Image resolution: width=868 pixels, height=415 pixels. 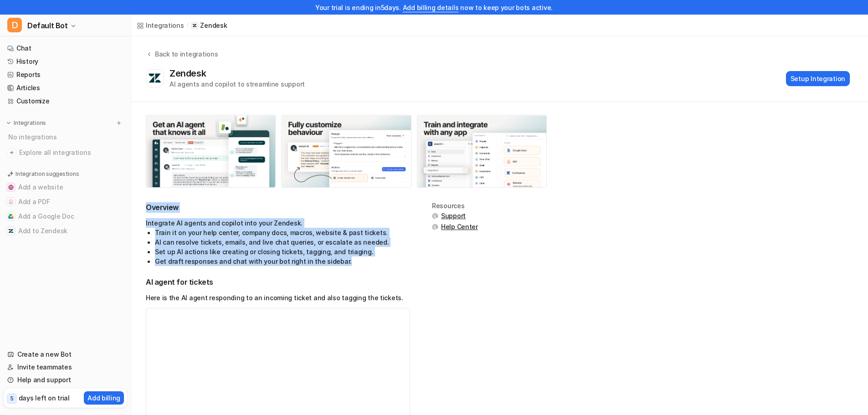 What do you see at coordinates (209, 26) in the screenshot?
I see `a: Zendesk` at bounding box center [209, 26].